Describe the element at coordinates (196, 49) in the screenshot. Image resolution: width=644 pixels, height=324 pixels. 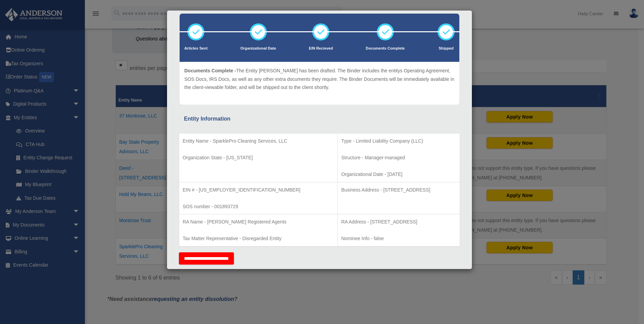
I see `p: Articles Sent` at that location.